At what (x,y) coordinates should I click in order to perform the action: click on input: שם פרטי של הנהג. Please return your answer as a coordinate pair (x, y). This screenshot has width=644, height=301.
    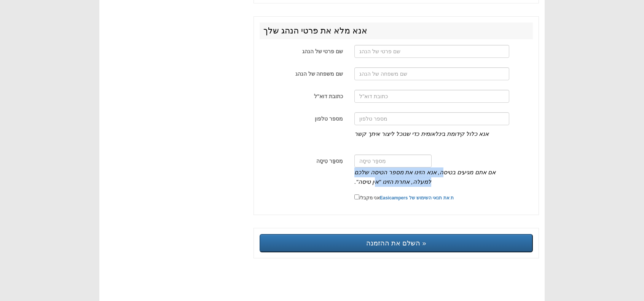
    Looking at the image, I should click on (432, 51).